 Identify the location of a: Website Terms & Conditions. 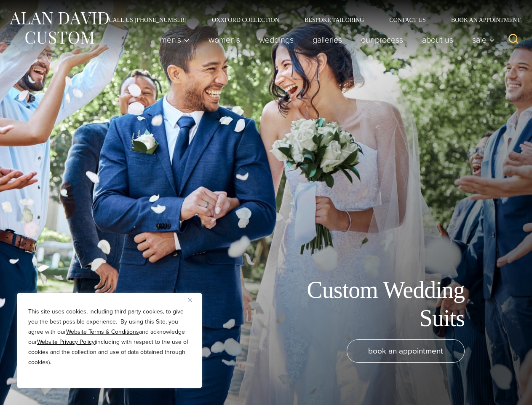
(102, 332).